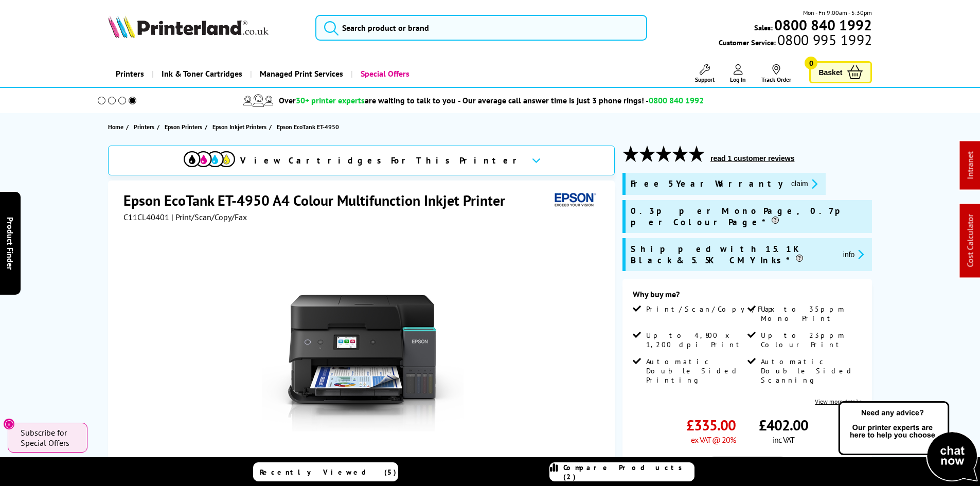 This screenshot has height=486, width=980. I want to click on span: Recently Viewed (5), so click(328, 473).